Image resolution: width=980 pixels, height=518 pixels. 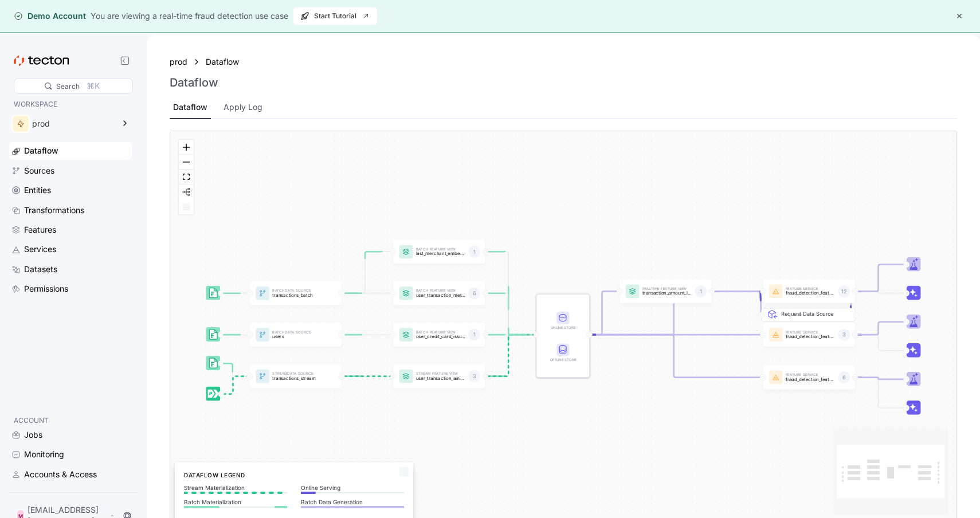 I want to click on button: Start Tutorial, so click(x=335, y=16).